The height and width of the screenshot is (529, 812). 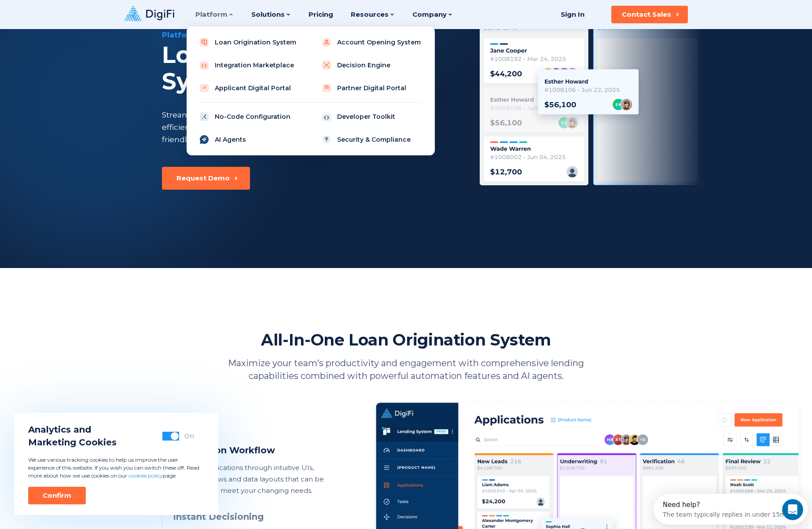 I want to click on a: Developer Toolkit, so click(x=372, y=117).